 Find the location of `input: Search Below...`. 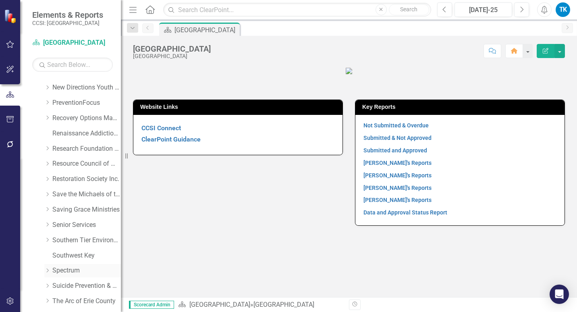

input: Search Below... is located at coordinates (73, 64).